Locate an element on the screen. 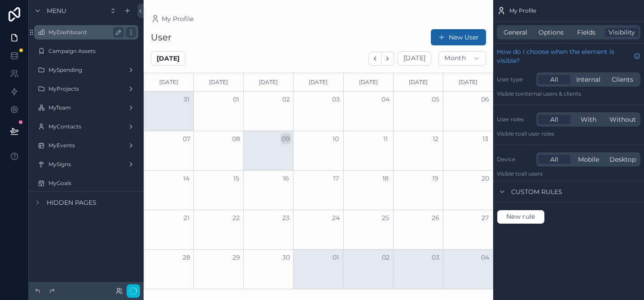  span: Internal is located at coordinates (588, 80).